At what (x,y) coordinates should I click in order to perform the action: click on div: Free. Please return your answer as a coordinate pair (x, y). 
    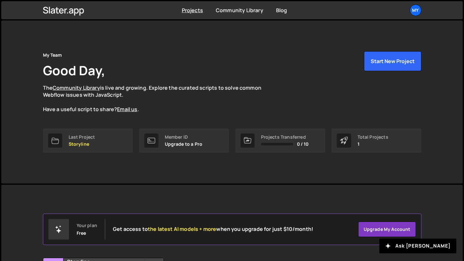
    Looking at the image, I should click on (81, 233).